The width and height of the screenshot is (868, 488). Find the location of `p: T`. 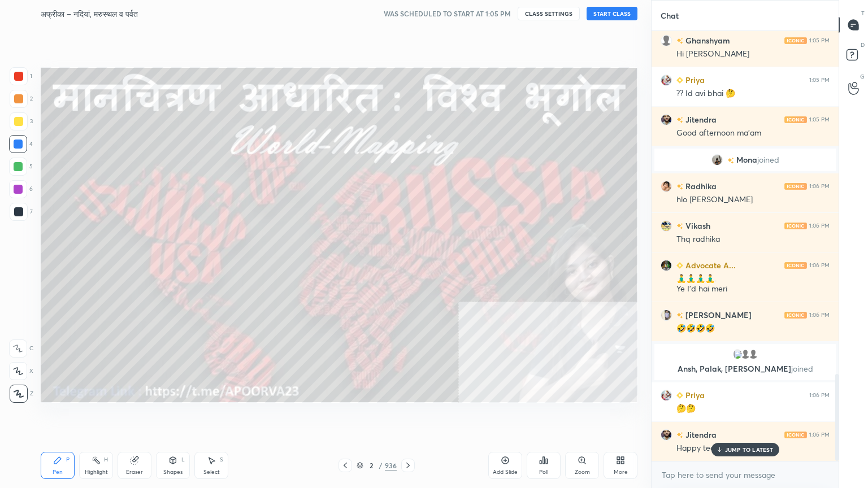

p: T is located at coordinates (863, 13).